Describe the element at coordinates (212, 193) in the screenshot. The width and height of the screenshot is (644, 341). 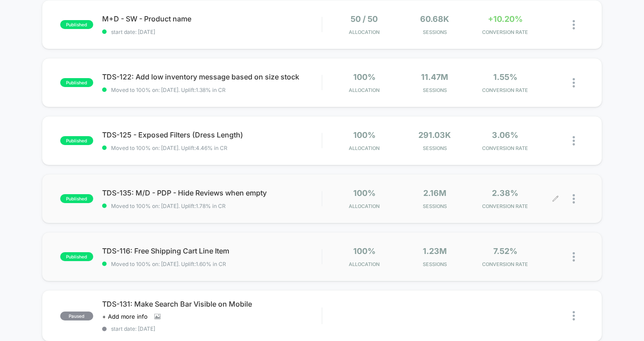
I see `span: TDS-135: M/D - PDP - Hide Reviews when empty` at that location.